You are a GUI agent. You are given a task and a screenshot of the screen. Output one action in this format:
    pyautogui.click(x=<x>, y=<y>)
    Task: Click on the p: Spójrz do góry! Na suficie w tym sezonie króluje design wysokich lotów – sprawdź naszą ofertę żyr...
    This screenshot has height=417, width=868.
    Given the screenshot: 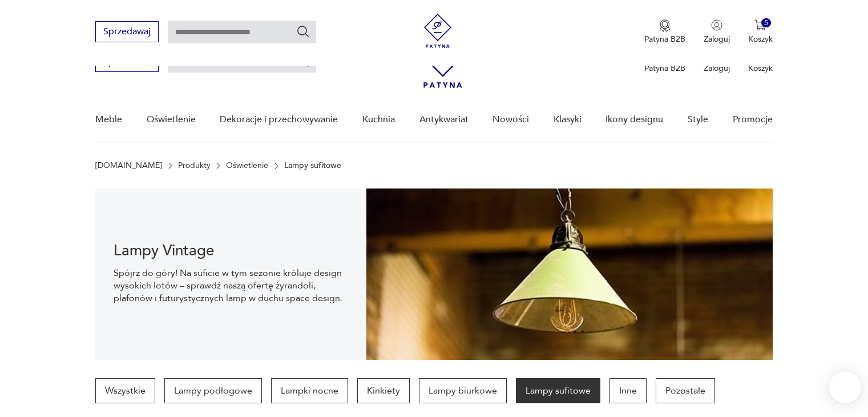 What is the action you would take?
    pyautogui.click(x=231, y=286)
    